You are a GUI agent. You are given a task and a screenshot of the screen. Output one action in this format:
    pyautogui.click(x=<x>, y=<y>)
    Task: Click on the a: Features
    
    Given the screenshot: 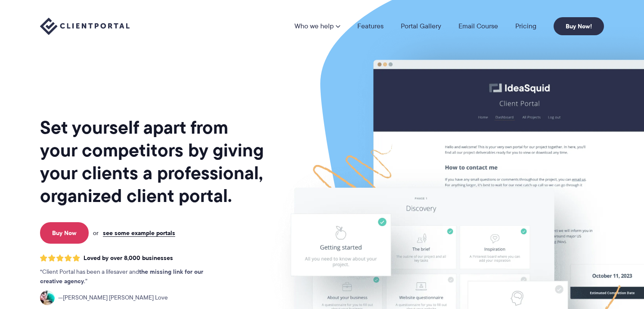 What is the action you would take?
    pyautogui.click(x=370, y=26)
    